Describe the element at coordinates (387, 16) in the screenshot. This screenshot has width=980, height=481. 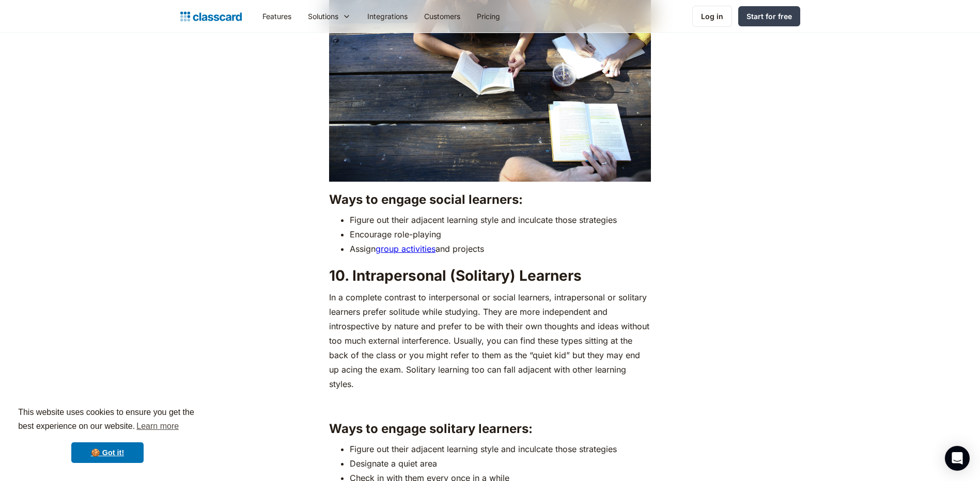
I see `a: Integrations` at that location.